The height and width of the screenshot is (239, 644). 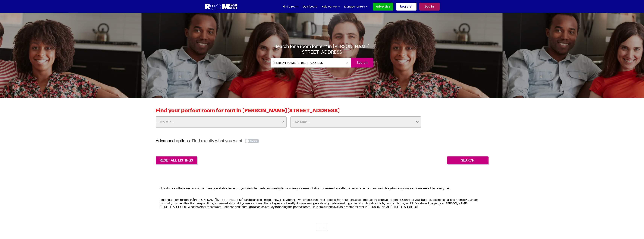 What do you see at coordinates (331, 7) in the screenshot?
I see `a: Help center` at bounding box center [331, 7].